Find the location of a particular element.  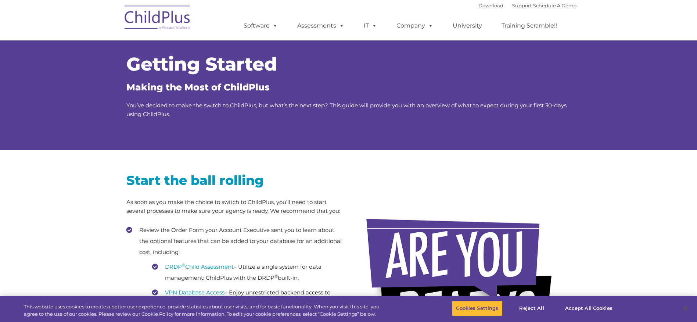

p: As soon as you make the choice to switch to ChildPlus, you’ll need to start several processes to ... is located at coordinates (235, 206).